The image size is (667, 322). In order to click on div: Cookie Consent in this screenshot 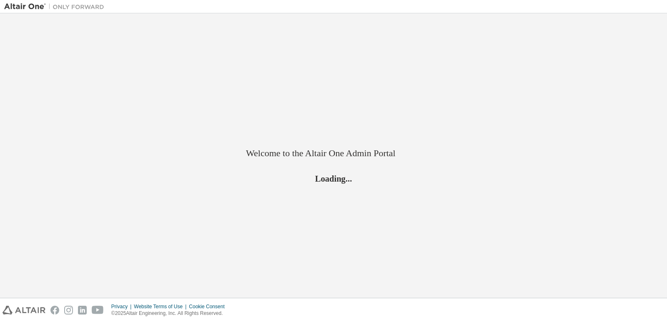, I will do `click(209, 307)`.